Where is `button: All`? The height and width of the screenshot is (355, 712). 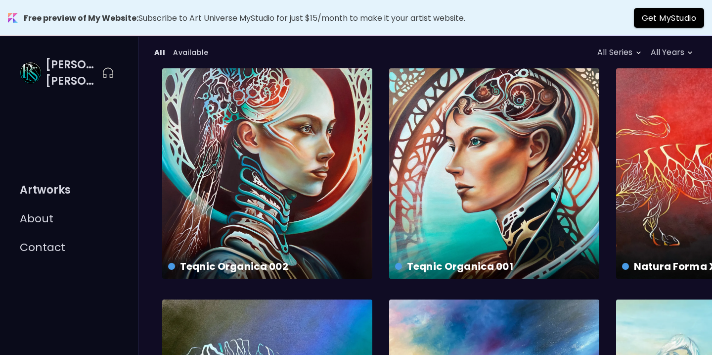 button: All is located at coordinates (160, 52).